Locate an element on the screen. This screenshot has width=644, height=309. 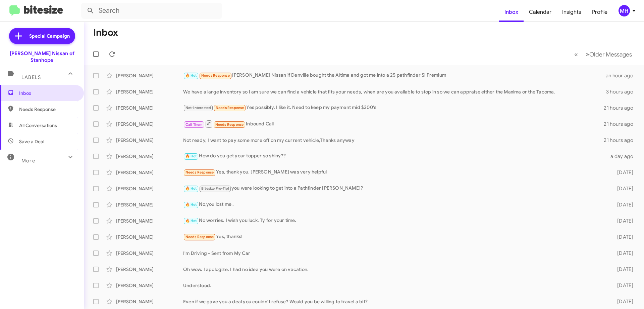
span: Calendar is located at coordinates (540, 12).